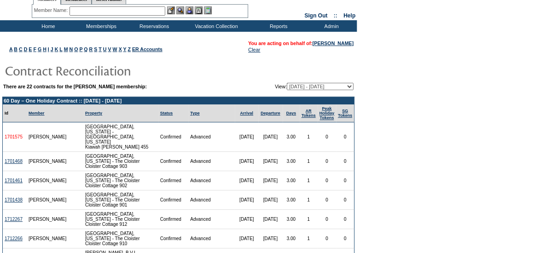  Describe the element at coordinates (47, 26) in the screenshot. I see `td: Home` at that location.